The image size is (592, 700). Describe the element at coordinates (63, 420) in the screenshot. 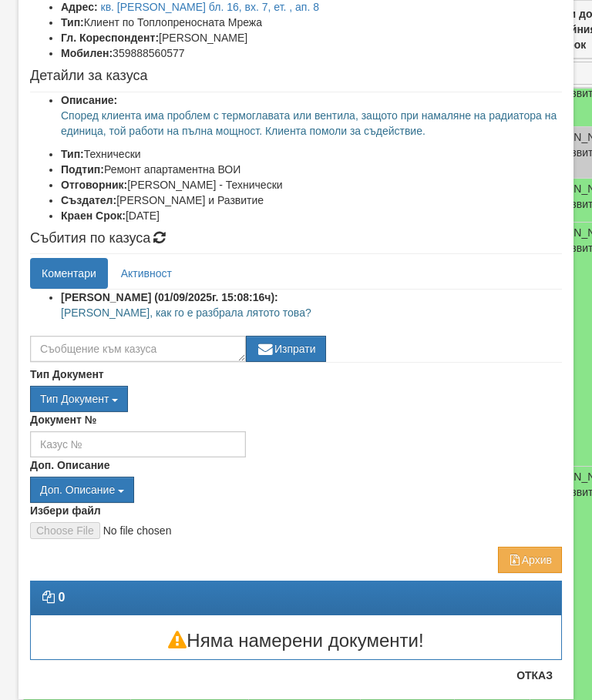

I see `label: Документ №` at that location.